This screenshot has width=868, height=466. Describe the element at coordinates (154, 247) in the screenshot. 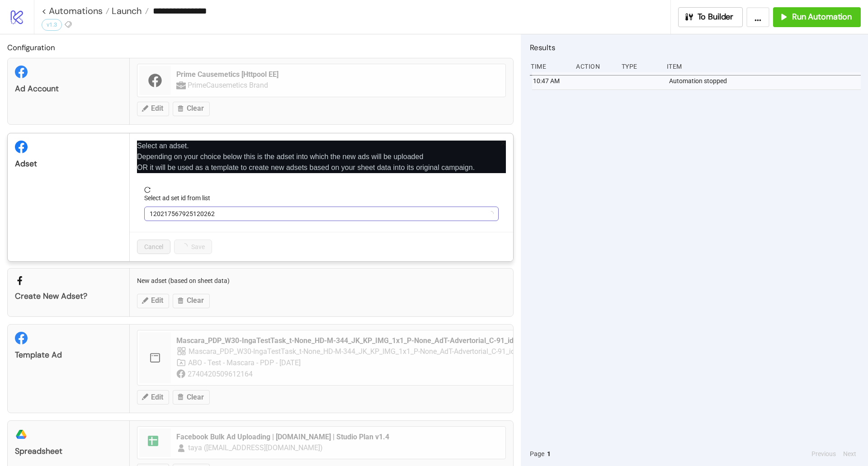

I see `button: Cancel` at that location.